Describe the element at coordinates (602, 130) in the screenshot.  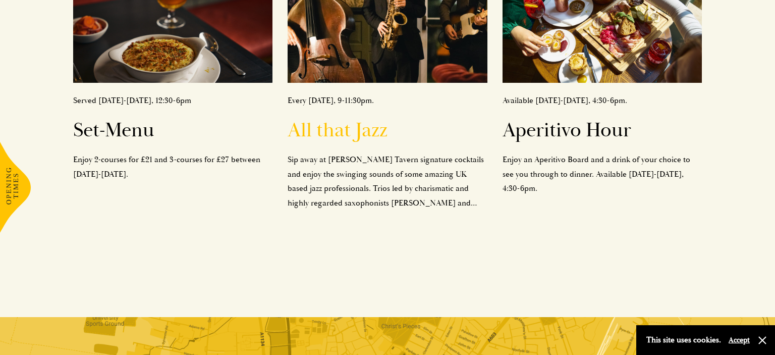
I see `h2: Aperitivo Hour` at that location.